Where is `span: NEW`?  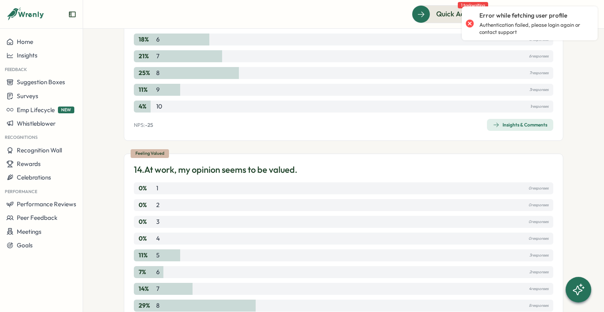
span: NEW is located at coordinates (66, 110).